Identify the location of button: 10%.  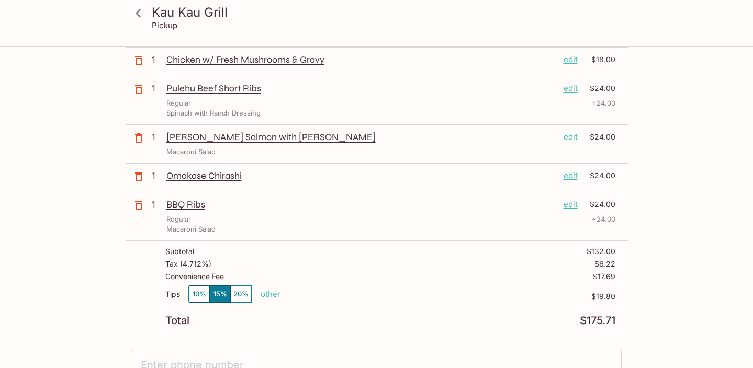
(199, 294).